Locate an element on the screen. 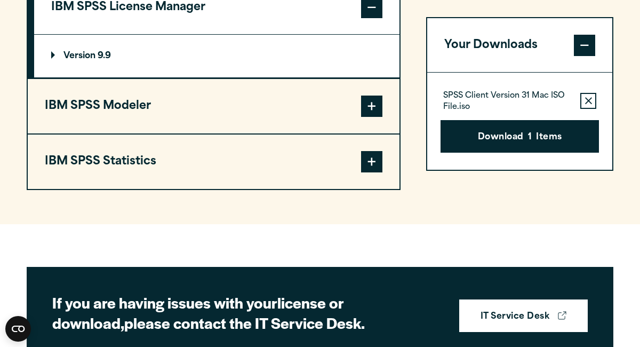 The width and height of the screenshot is (640, 347). button: IBM SPSS Modeler is located at coordinates (213, 106).